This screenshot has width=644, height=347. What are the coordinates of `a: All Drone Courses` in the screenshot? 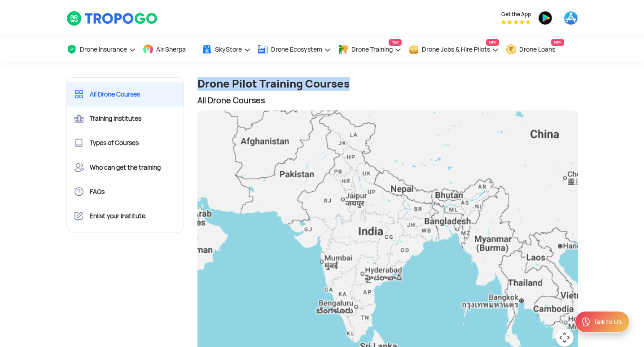 It's located at (125, 95).